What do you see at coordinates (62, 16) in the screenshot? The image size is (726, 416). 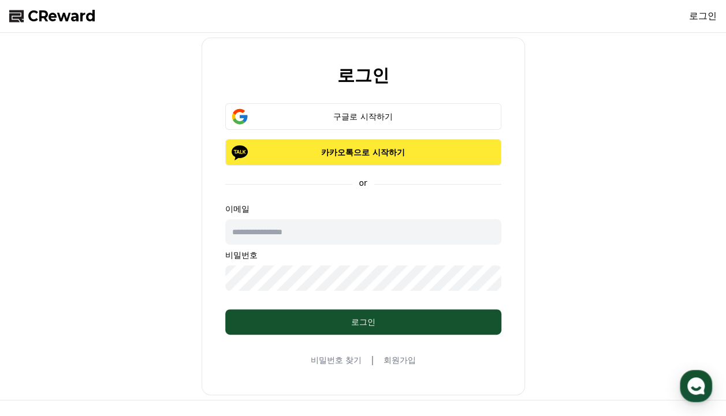 I see `span: CReward` at bounding box center [62, 16].